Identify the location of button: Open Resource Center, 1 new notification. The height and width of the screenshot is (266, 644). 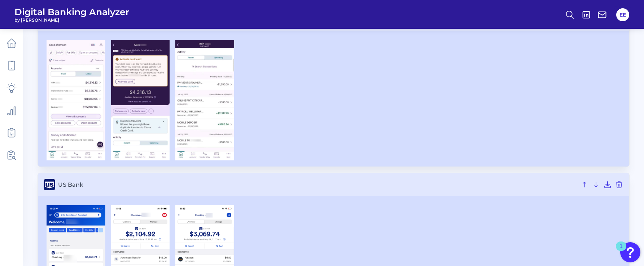
(631, 252).